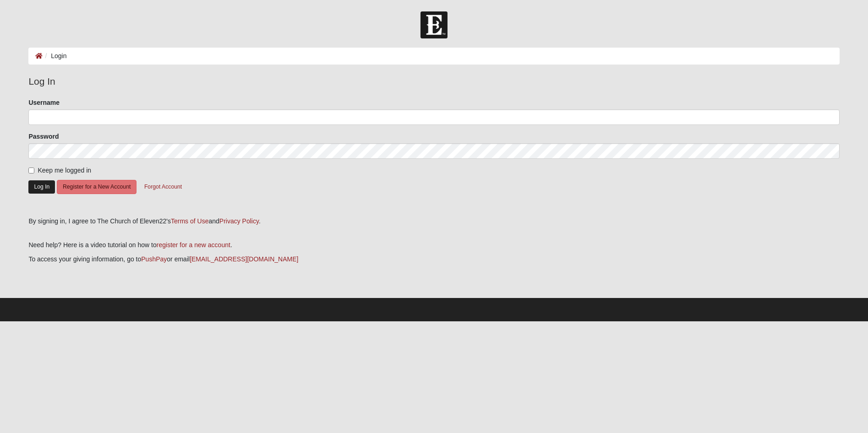 The width and height of the screenshot is (868, 433). Describe the element at coordinates (433, 259) in the screenshot. I see `p: To access your giving information, go to or email` at that location.